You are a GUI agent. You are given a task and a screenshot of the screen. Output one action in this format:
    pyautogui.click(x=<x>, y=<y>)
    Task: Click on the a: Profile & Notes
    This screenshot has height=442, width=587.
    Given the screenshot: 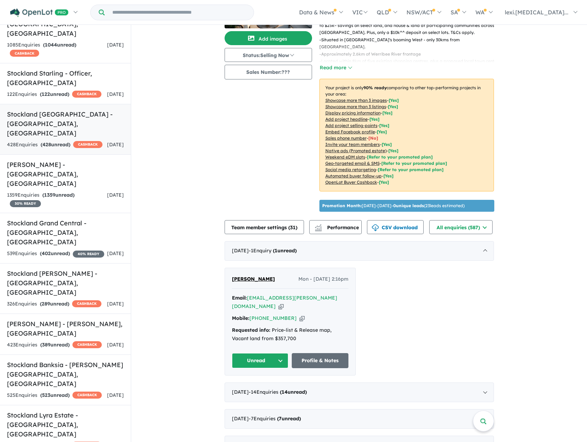 What is the action you would take?
    pyautogui.click(x=320, y=360)
    